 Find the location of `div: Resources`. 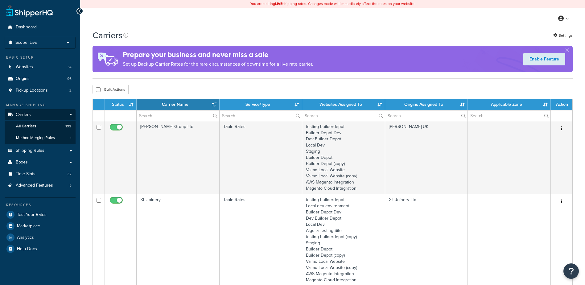

div: Resources is located at coordinates (40, 205).